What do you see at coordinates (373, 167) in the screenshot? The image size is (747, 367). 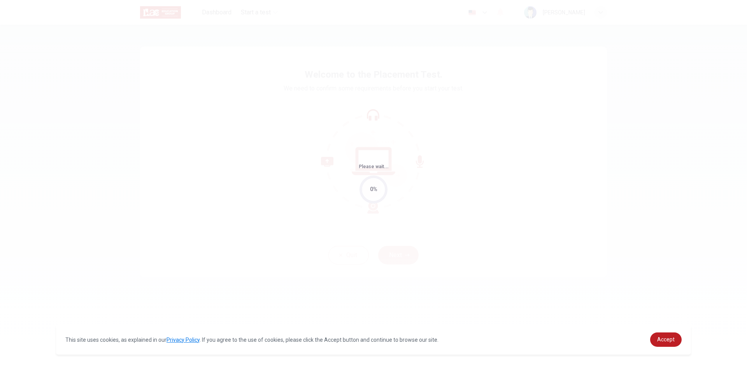 I see `span: Please wait...` at bounding box center [373, 167].